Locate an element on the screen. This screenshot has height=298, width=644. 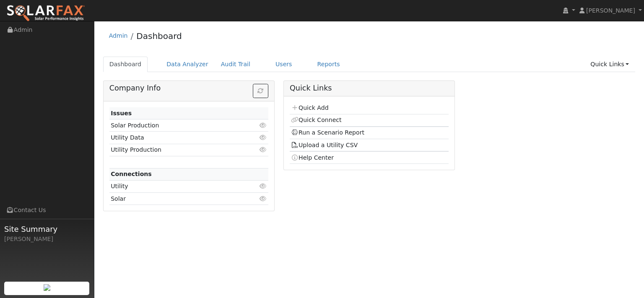
a: Help Center is located at coordinates (312, 157).